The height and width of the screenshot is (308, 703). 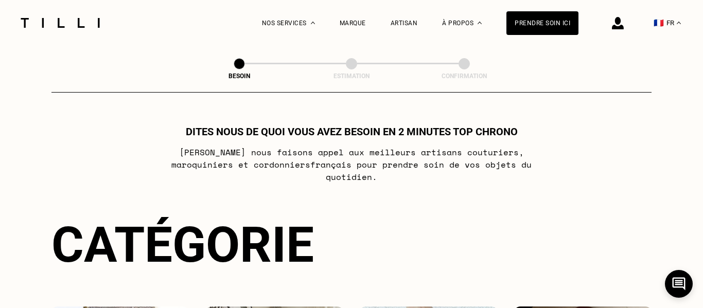 What do you see at coordinates (351, 245) in the screenshot?
I see `div: Catégorie` at bounding box center [351, 245].